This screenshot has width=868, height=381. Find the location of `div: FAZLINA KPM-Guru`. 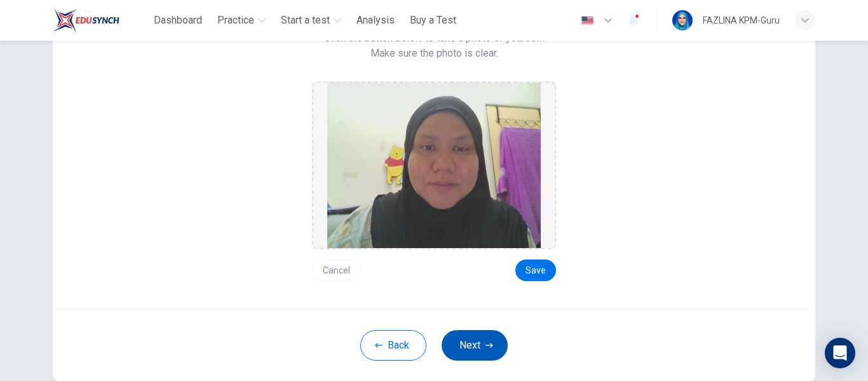

div: FAZLINA KPM-Guru is located at coordinates (742, 21).